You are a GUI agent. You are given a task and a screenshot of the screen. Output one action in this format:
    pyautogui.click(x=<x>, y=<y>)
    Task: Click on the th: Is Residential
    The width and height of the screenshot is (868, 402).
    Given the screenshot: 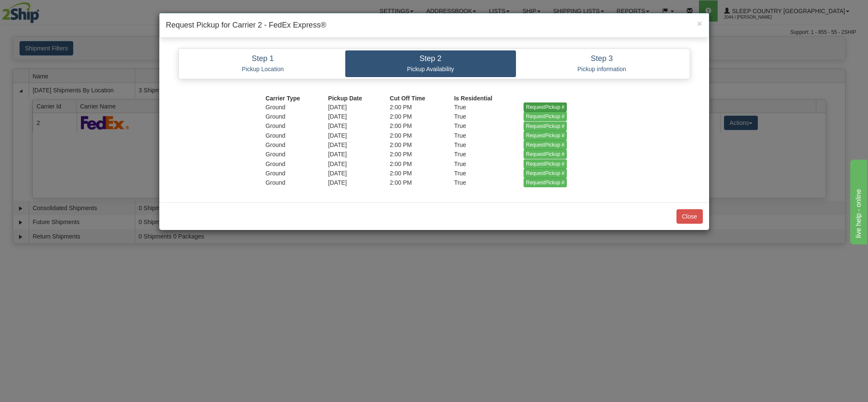 What is the action you would take?
    pyautogui.click(x=489, y=98)
    